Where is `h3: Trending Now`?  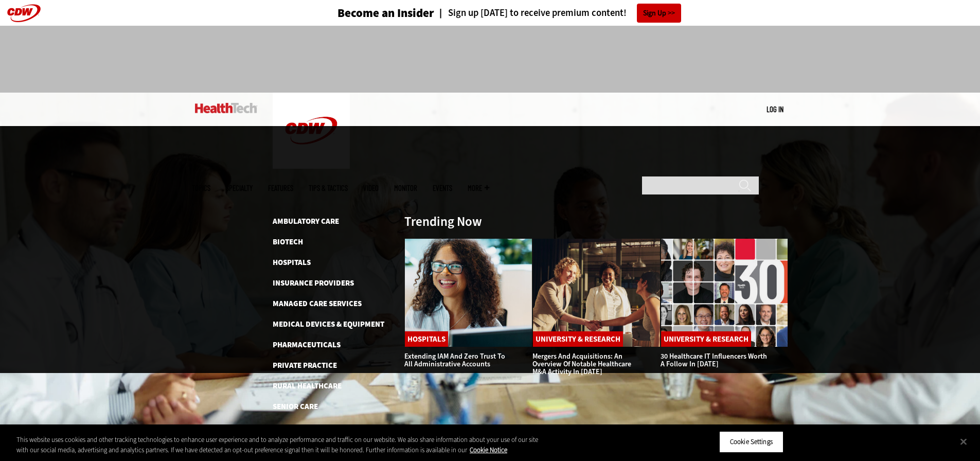
h3: Trending Now is located at coordinates (443, 221).